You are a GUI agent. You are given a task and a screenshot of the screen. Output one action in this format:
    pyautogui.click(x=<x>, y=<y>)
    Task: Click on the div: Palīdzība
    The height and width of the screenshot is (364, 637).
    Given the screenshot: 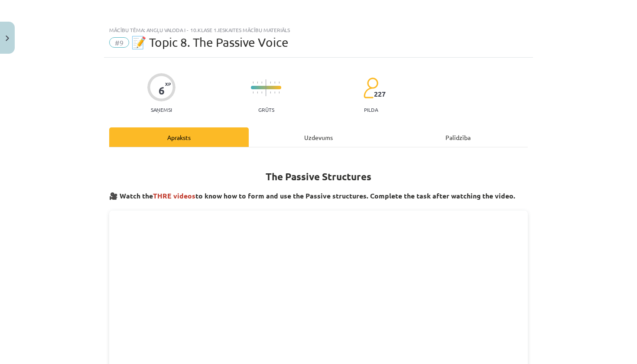 What is the action you would take?
    pyautogui.click(x=458, y=137)
    